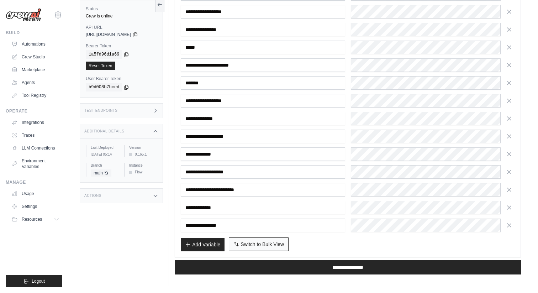 This screenshot has width=538, height=293. I want to click on div: 0.165.1, so click(143, 154).